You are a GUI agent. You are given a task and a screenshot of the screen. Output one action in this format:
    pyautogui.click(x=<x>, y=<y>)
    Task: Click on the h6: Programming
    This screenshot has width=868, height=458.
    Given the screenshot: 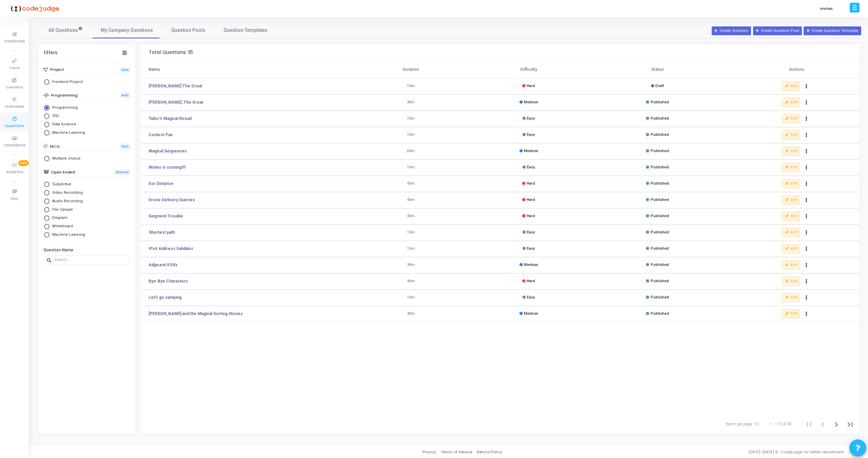 What is the action you would take?
    pyautogui.click(x=64, y=95)
    